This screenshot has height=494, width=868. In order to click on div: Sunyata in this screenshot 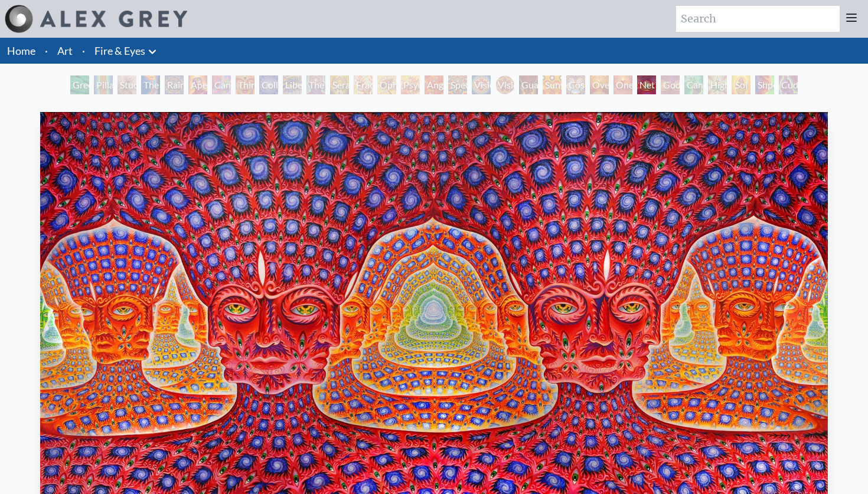, I will do `click(552, 85)`.